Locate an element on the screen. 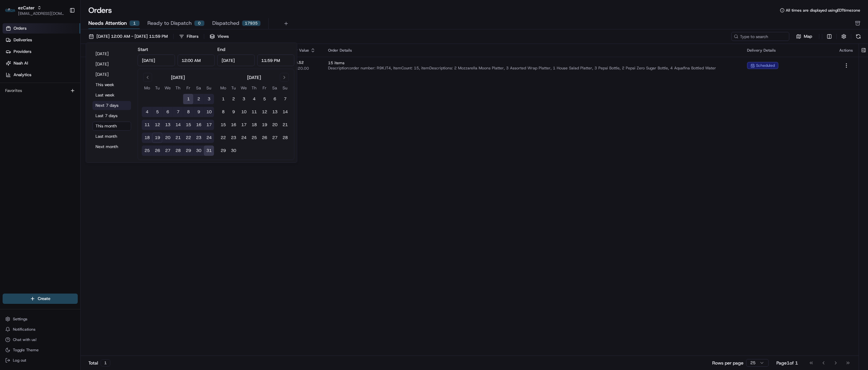 Image resolution: width=868 pixels, height=370 pixels. button: This week is located at coordinates (112, 84).